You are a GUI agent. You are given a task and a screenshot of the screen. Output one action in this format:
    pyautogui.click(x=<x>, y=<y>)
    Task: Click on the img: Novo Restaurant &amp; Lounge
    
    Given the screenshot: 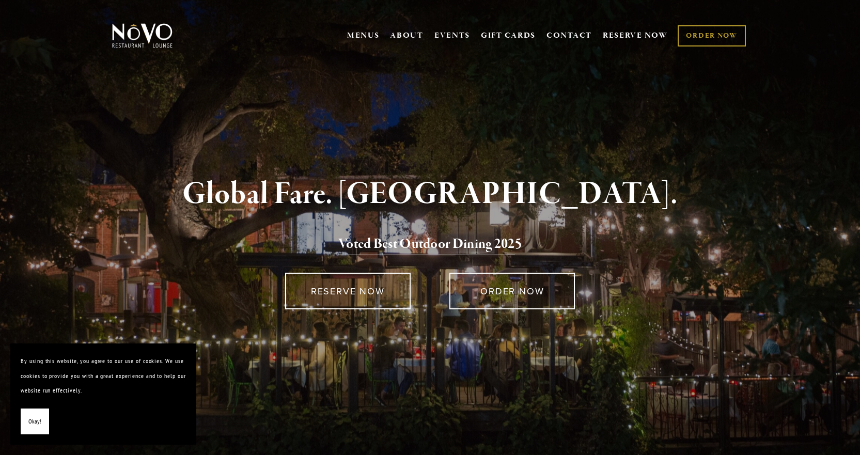 What is the action you would take?
    pyautogui.click(x=142, y=36)
    